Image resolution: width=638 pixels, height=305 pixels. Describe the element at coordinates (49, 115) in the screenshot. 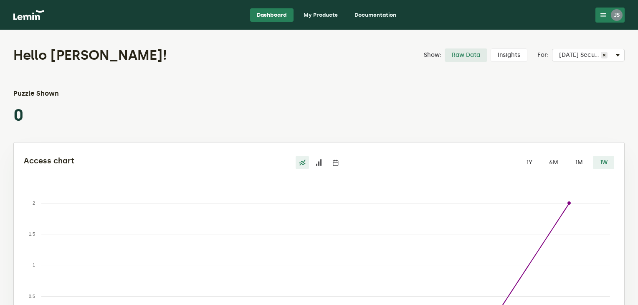

I see `p: 0` at that location.